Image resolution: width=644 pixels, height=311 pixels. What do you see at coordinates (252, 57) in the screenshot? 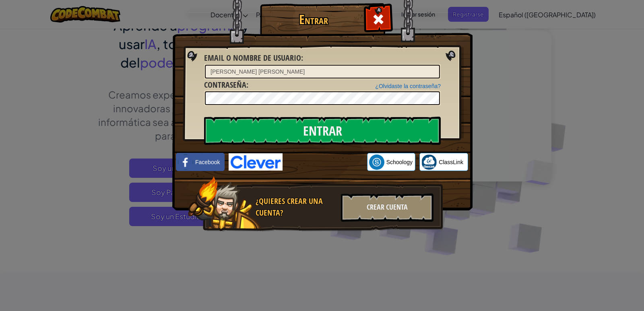
I see `span: Email o Nombre de usuario` at bounding box center [252, 57].